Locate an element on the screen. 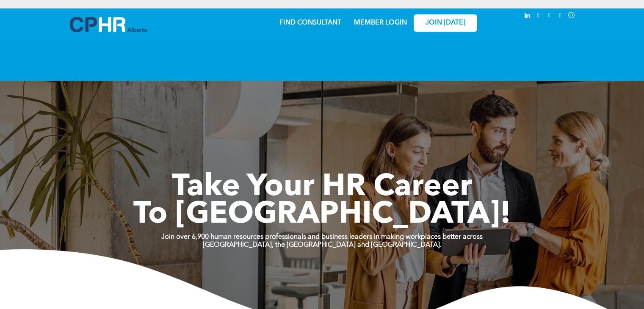 The image size is (644, 309). a: FIND CONSULTANT is located at coordinates (310, 23).